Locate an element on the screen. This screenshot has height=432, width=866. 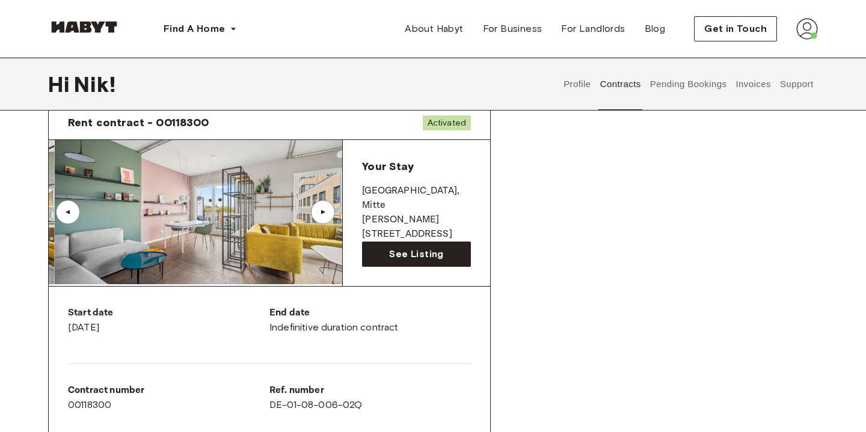
a: About Habyt is located at coordinates (433, 29).